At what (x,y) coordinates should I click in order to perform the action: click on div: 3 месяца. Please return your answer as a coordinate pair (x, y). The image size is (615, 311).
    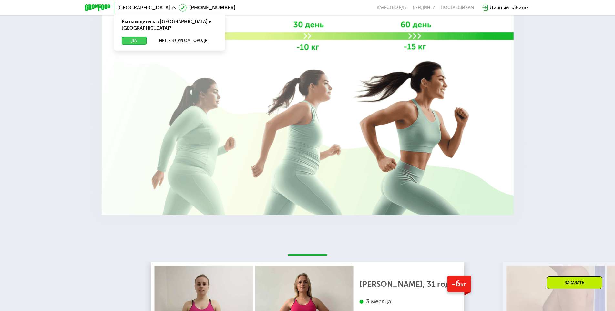
    Looking at the image, I should click on (407, 301).